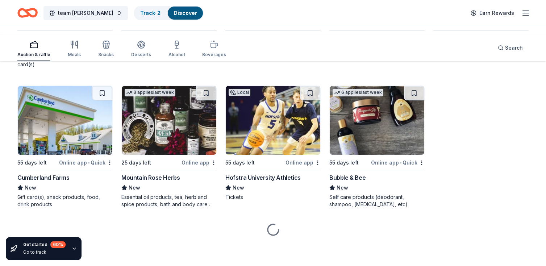 Image resolution: width=546 pixels, height=266 pixels. What do you see at coordinates (367, 38) in the screenshot?
I see `div: Great Lakes Potato Chip Co` at bounding box center [367, 38].